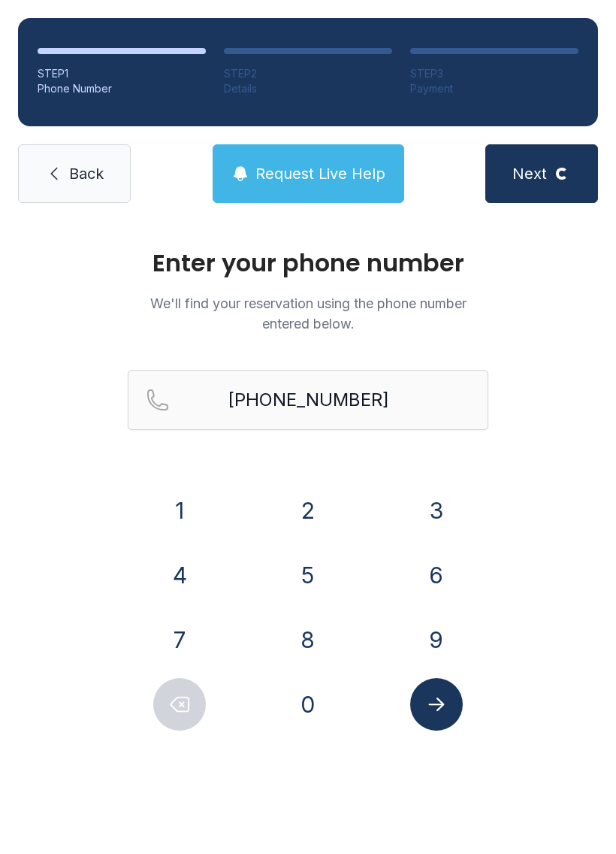 This screenshot has height=854, width=616. Describe the element at coordinates (308, 704) in the screenshot. I see `button: 0` at that location.